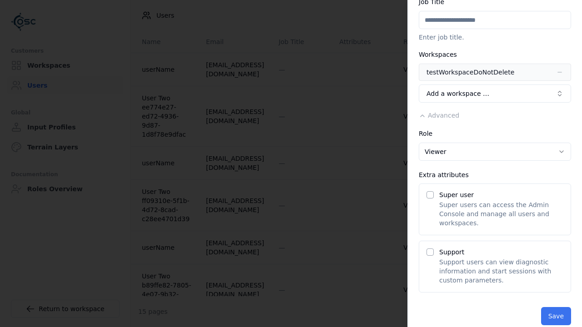  What do you see at coordinates (438, 55) in the screenshot?
I see `label: Workspaces` at bounding box center [438, 55].